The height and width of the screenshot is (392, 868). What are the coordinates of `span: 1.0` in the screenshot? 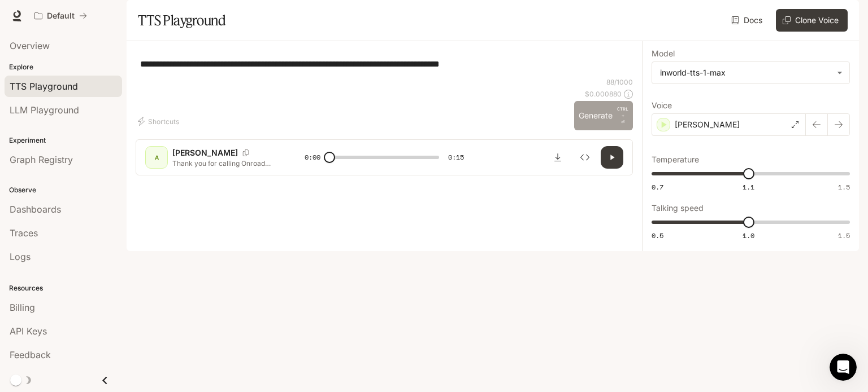 It's located at (748, 235).